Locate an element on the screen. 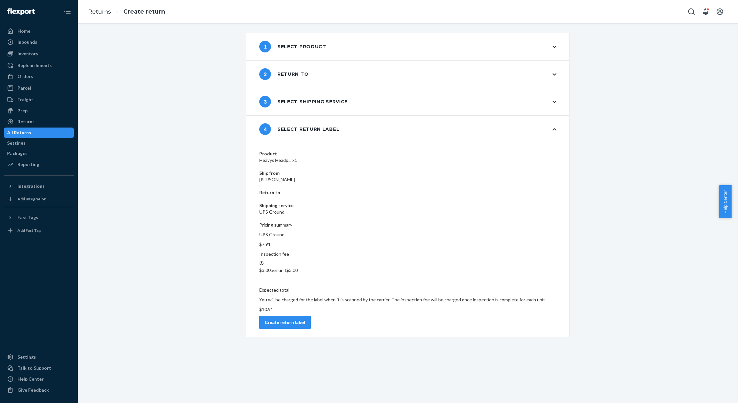  span: 3 is located at coordinates (265, 102).